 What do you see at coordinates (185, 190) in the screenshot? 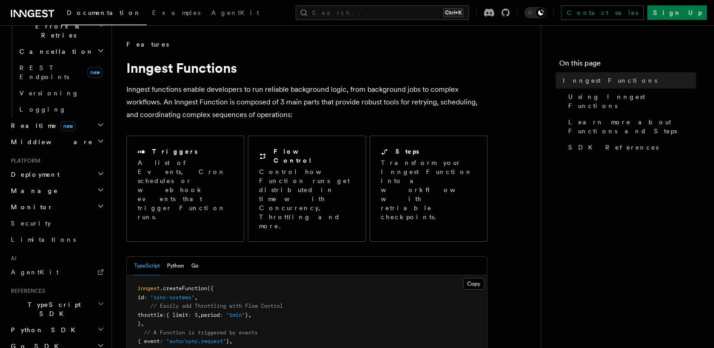
I see `p: A list of Events, Cron schedules or webhook events that trigger Function runs.` at bounding box center [185, 190].